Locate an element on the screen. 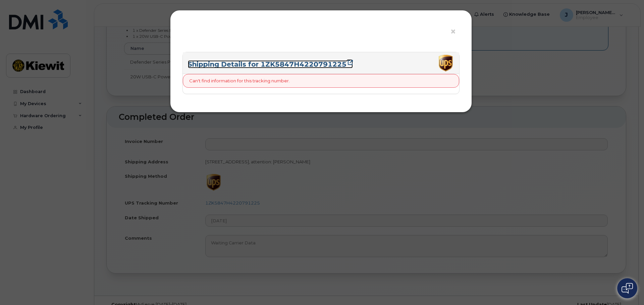 Image resolution: width=644 pixels, height=305 pixels. a: Shipping Details for 1ZK5847H4220791225 is located at coordinates (270, 64).